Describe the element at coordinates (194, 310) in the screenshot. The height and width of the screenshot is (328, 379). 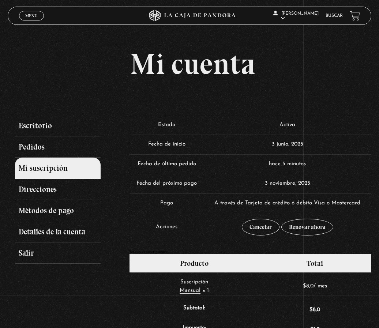
I see `th: Subtotal:` at that location.